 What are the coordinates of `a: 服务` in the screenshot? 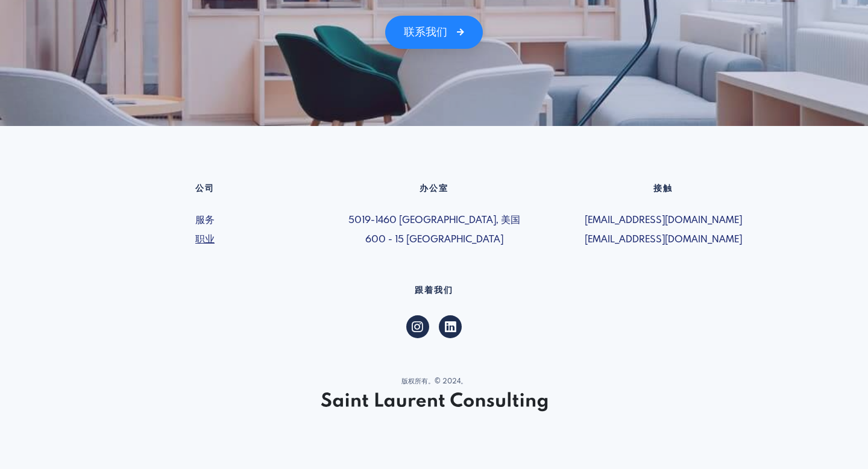 It's located at (205, 221).